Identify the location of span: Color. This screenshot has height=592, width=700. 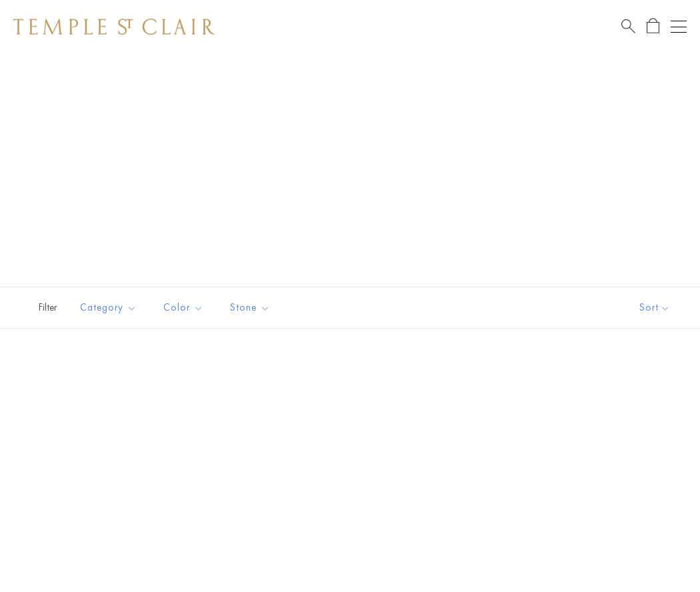
(185, 308).